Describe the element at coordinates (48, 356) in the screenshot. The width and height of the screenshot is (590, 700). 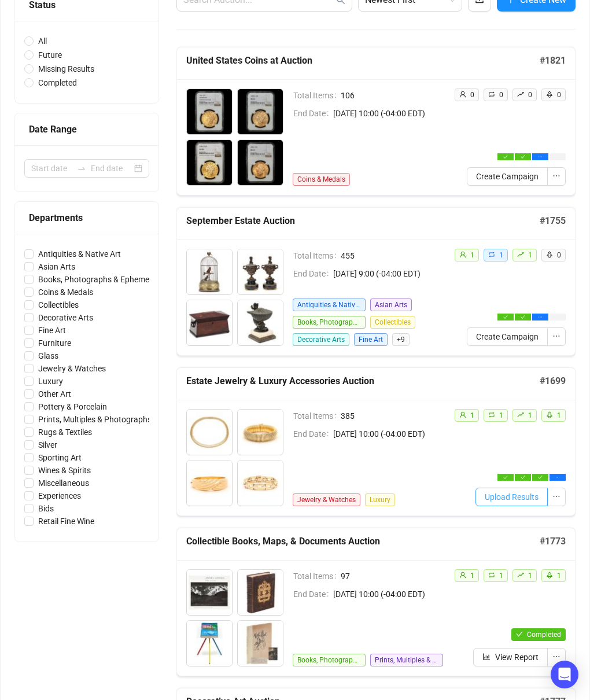
I see `span: Glass` at that location.